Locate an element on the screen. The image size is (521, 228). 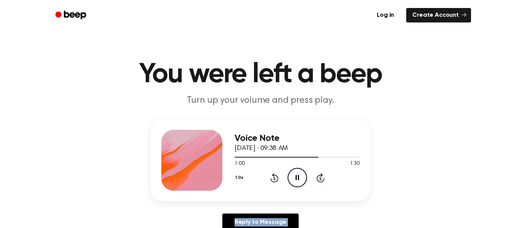
h1: You were left a beep is located at coordinates (260, 75).